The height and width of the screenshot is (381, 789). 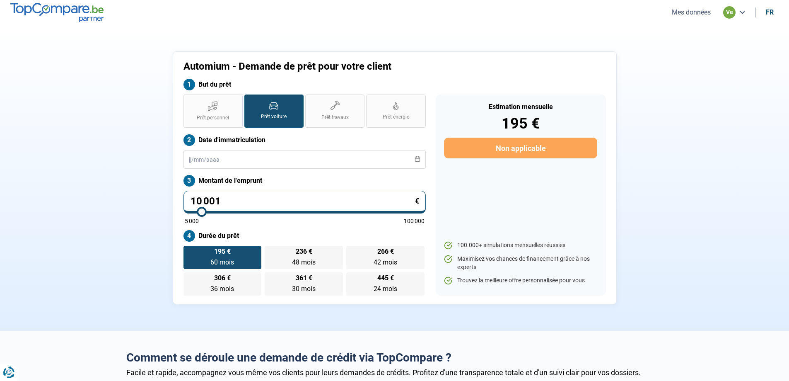 What do you see at coordinates (395, 372) in the screenshot?
I see `div: Facile et rapide, accompagnez vous même vos clients pour leurs demandes de crédits. Profitez d'un...` at bounding box center [395, 372].